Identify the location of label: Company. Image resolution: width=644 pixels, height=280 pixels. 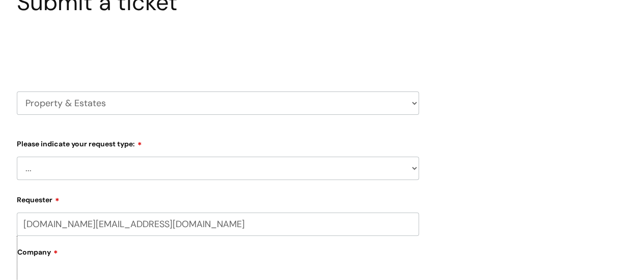
(218, 256).